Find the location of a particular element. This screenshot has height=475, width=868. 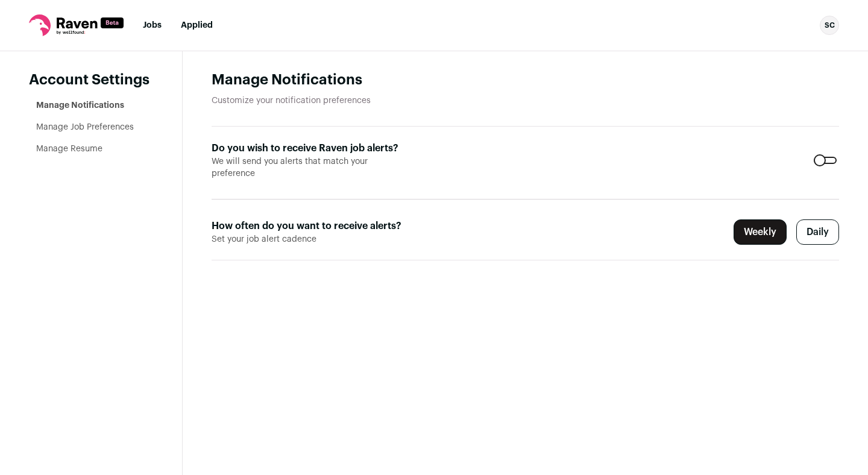

a: Manage Resume is located at coordinates (69, 149).